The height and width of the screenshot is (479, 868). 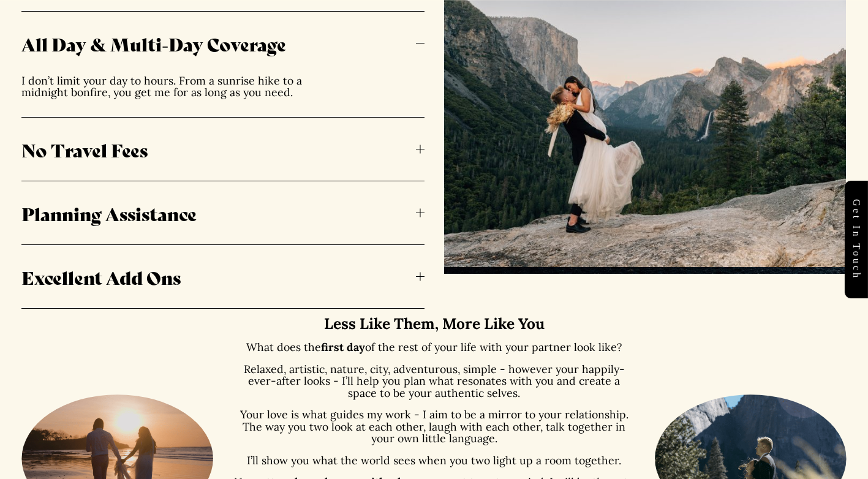 I want to click on span: All Day & Multi-Day Coverage, so click(x=218, y=43).